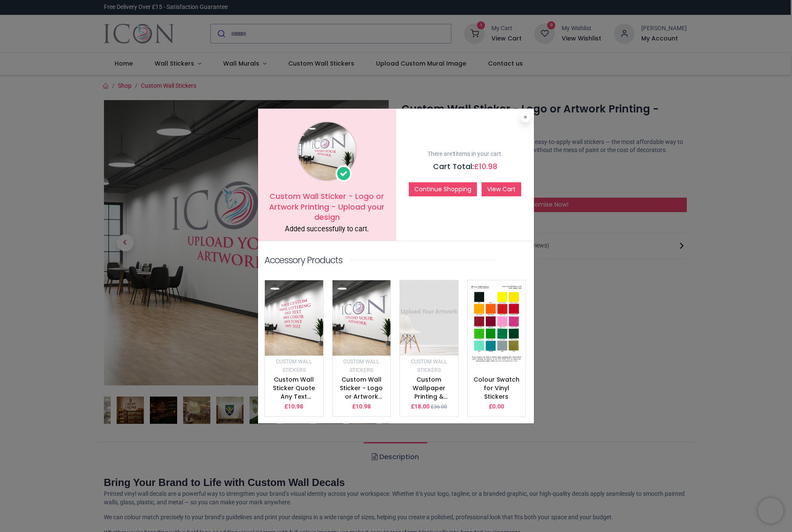 The height and width of the screenshot is (532, 792). What do you see at coordinates (501, 189) in the screenshot?
I see `a: View Cart` at bounding box center [501, 189].